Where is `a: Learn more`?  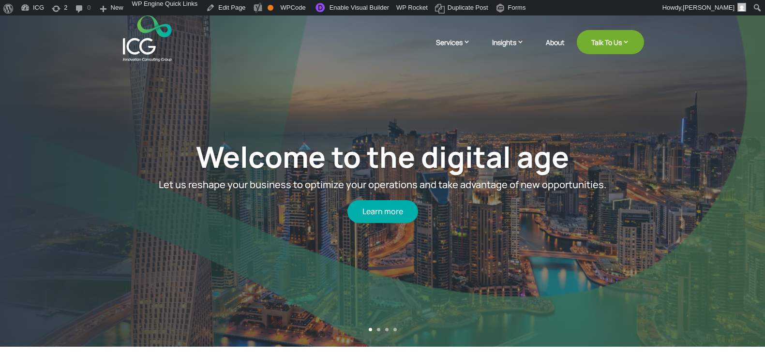
a: Learn more is located at coordinates (383, 211).